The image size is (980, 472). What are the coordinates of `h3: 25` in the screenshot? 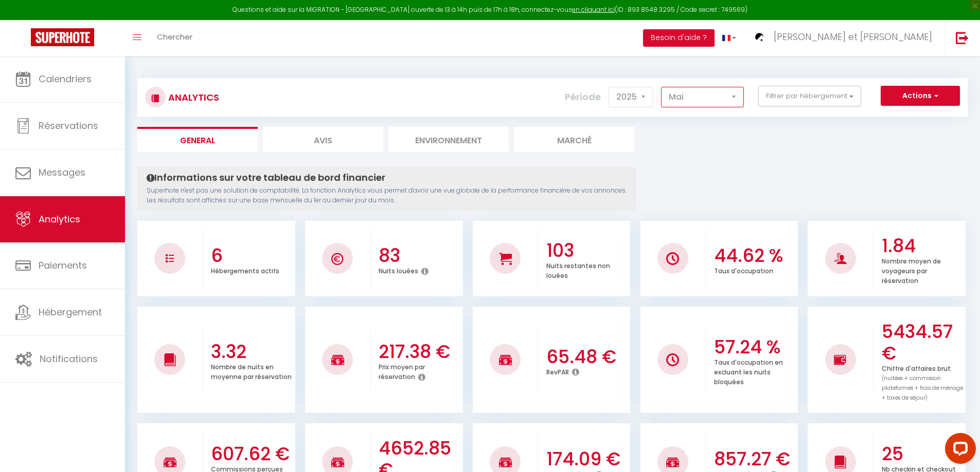 It's located at (922, 454).